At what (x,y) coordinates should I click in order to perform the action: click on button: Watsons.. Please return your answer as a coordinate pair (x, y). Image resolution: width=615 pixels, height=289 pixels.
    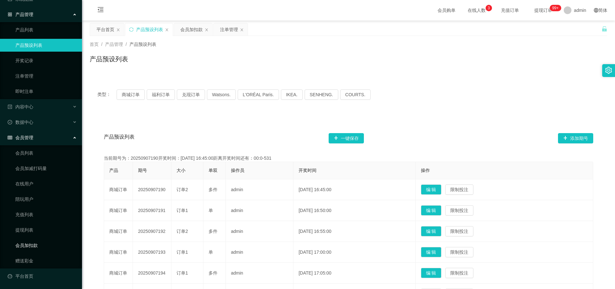
    Looking at the image, I should click on (221, 94).